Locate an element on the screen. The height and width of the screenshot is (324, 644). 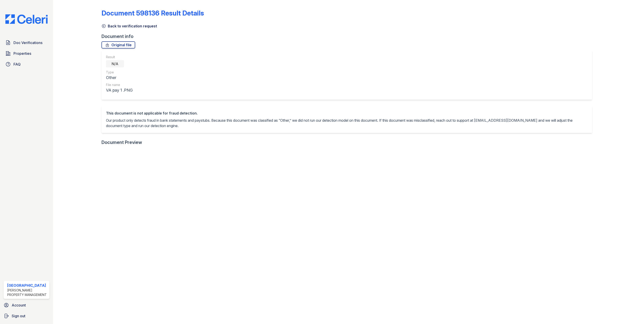
div: VA pay 1 .PNG is located at coordinates (120, 90).